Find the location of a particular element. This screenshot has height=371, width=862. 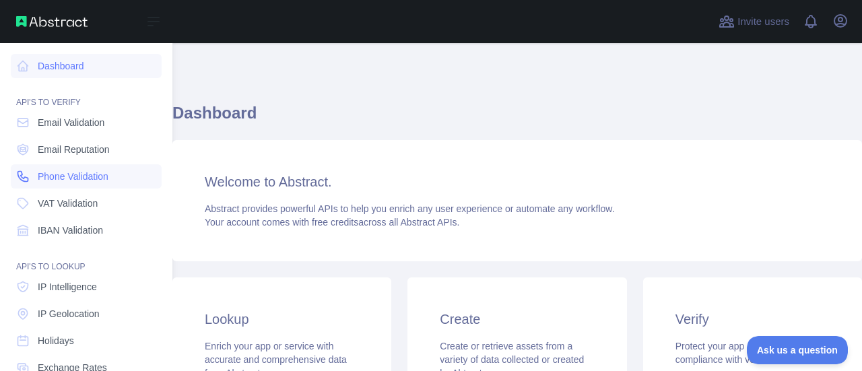

span: free credits is located at coordinates (335, 222).